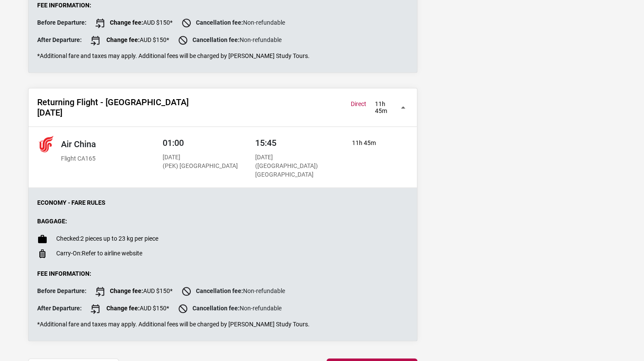 The image size is (644, 361). I want to click on strong: Baggage:, so click(52, 221).